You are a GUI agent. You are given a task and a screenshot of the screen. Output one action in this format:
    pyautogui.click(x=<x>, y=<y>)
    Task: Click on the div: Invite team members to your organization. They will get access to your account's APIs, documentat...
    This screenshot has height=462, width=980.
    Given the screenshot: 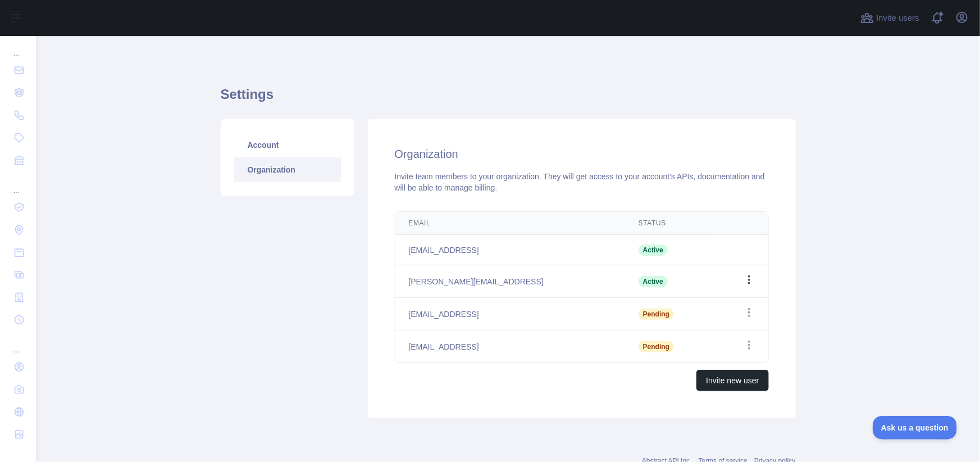 What is the action you would take?
    pyautogui.click(x=582, y=182)
    